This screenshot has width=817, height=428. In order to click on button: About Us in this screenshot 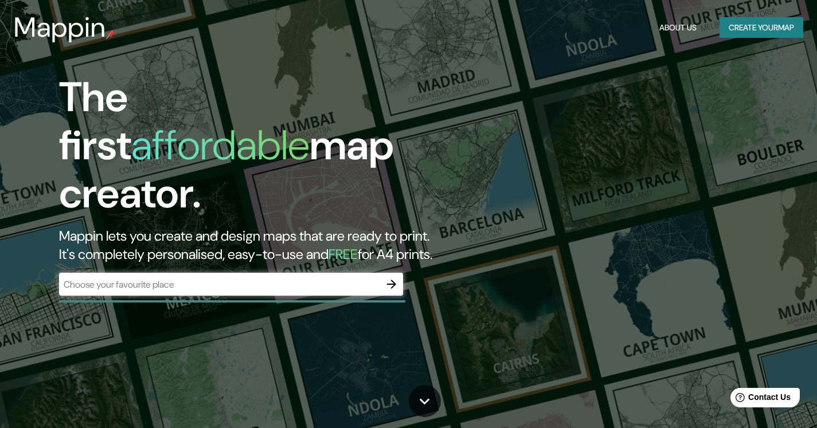, I will do `click(678, 28)`.